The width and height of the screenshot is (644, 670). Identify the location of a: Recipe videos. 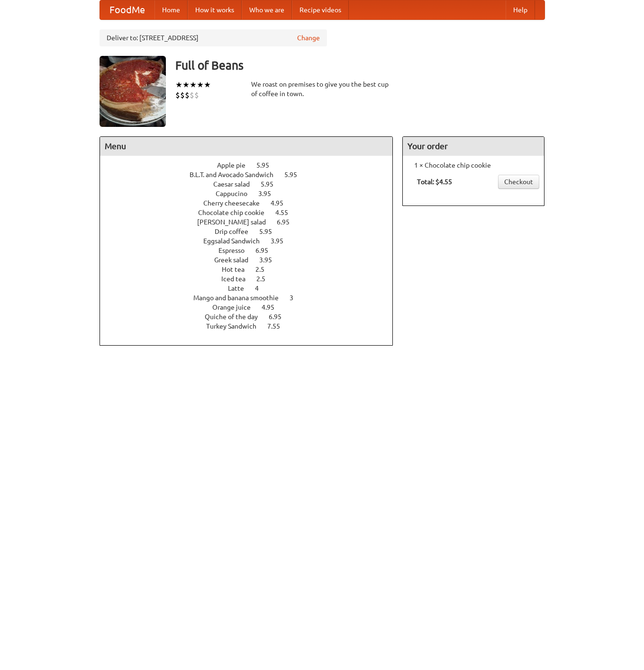
(320, 10).